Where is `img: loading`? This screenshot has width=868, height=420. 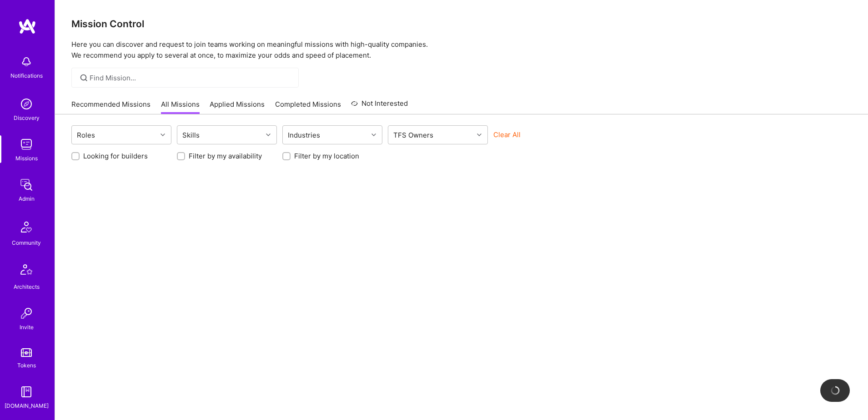
img: loading is located at coordinates (835, 391).